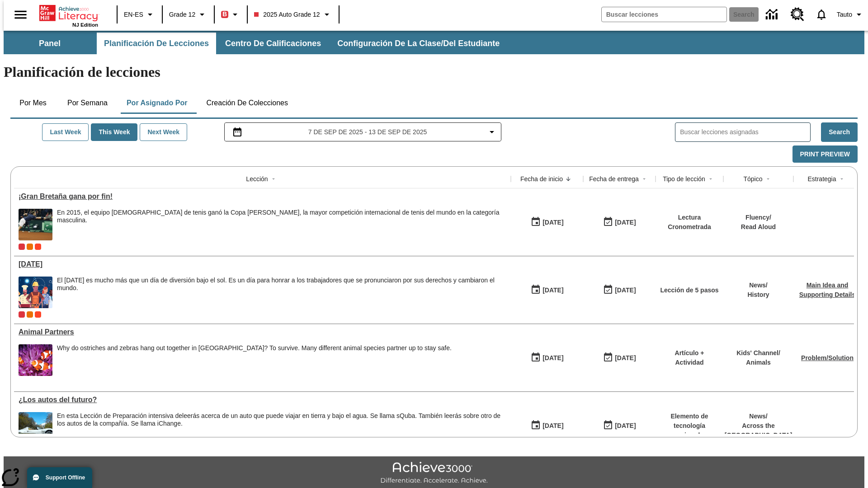 This screenshot has height=488, width=868. Describe the element at coordinates (492, 132) in the screenshot. I see `svg: Collapse Date Range Filter` at that location.